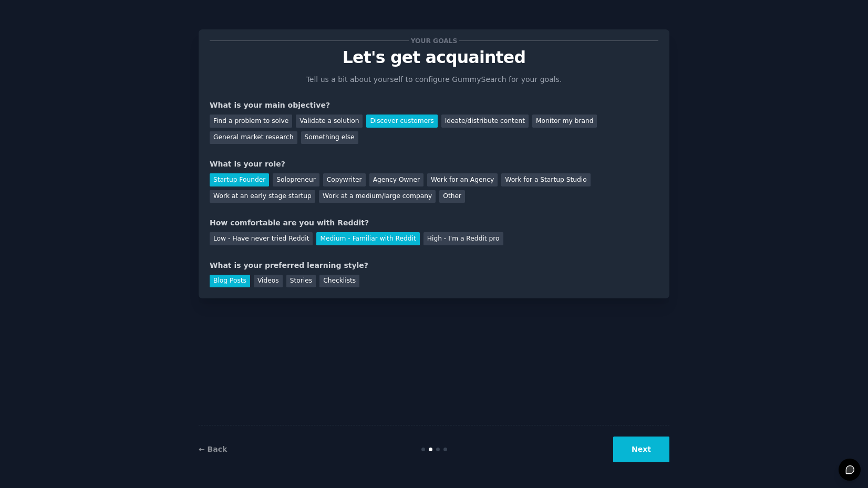 This screenshot has width=868, height=488. What do you see at coordinates (262, 197) in the screenshot?
I see `div: Work at an early stage startup` at bounding box center [262, 197].